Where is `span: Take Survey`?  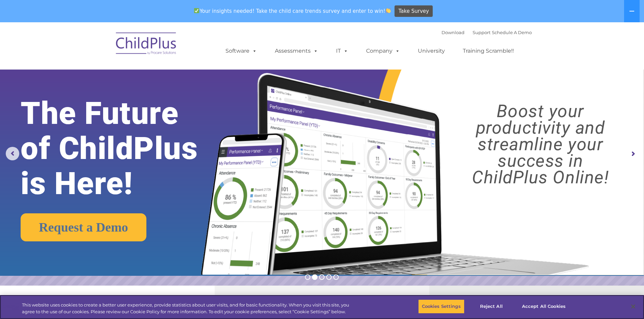
span: Take Survey is located at coordinates (414, 11).